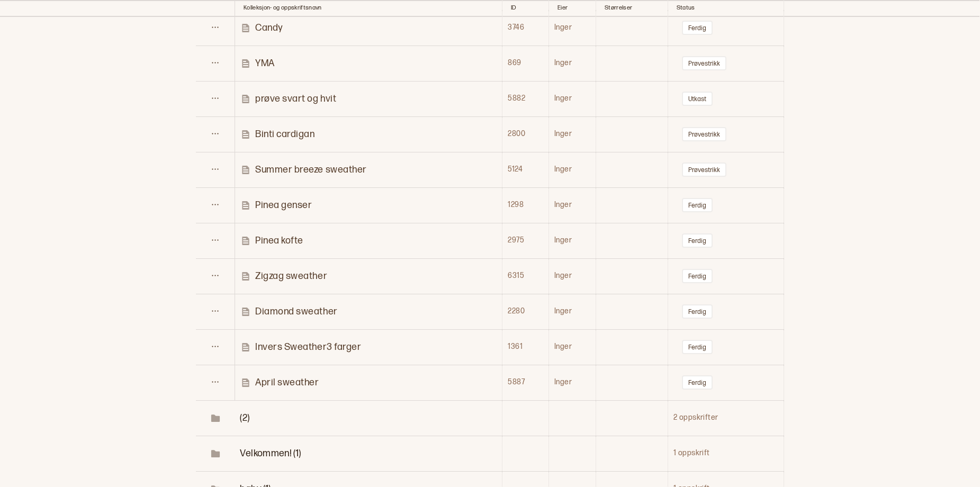 The width and height of the screenshot is (980, 487). I want to click on td: 2800, so click(526, 134).